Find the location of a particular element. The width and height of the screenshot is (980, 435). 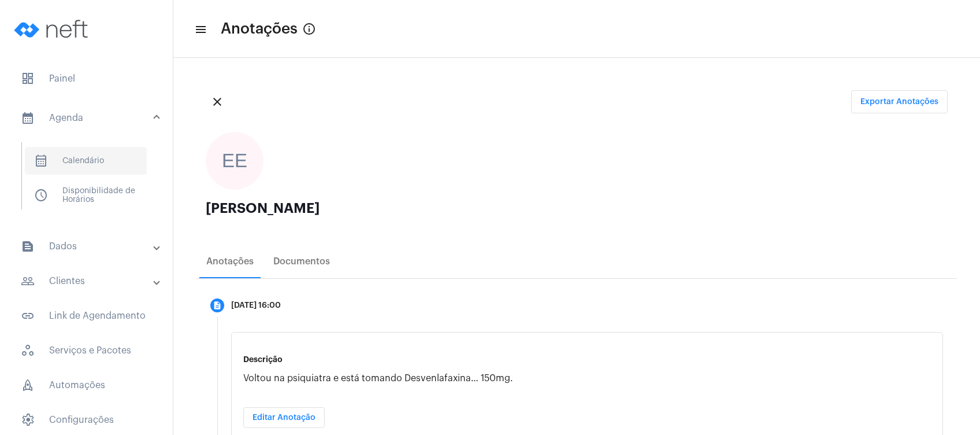

mat-expansion-panel-header: sidenav iconDados is located at coordinates (90, 246).